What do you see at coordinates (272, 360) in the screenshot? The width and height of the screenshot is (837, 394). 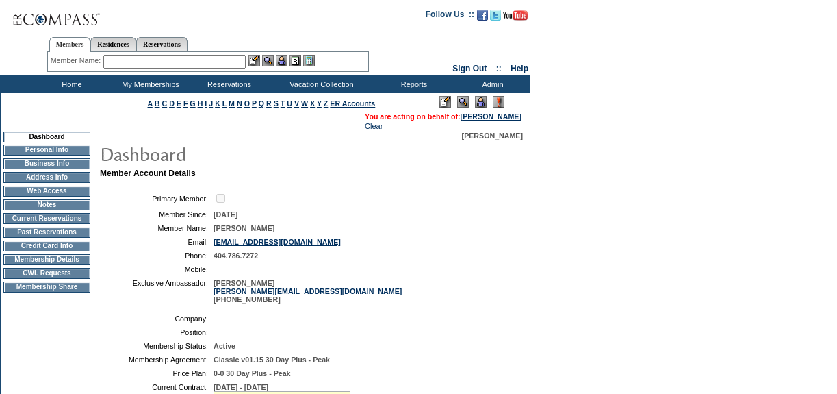 I see `span: Classic v01.15 30 Day Plus - Peak` at bounding box center [272, 360].